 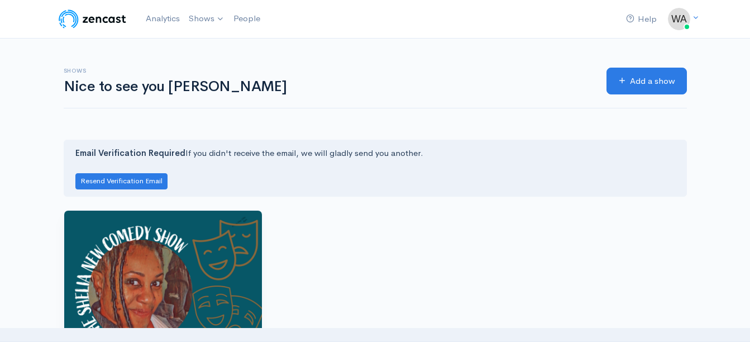 I want to click on strong: Email Verification Required, so click(x=130, y=152).